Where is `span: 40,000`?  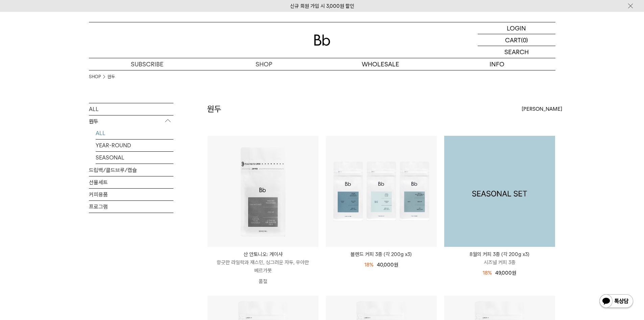
span: 40,000 is located at coordinates (387, 265).